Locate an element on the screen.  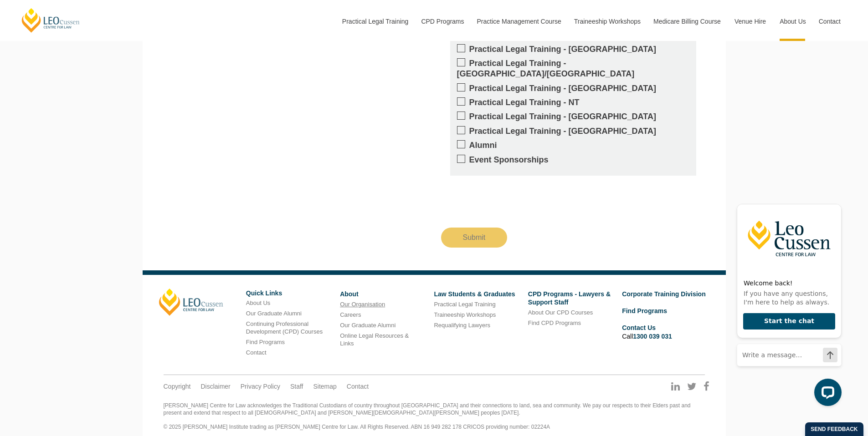
input: Submit is located at coordinates (474, 238).